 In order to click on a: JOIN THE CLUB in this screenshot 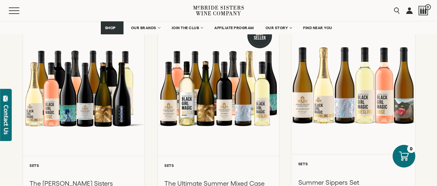, I will do `click(187, 28)`.